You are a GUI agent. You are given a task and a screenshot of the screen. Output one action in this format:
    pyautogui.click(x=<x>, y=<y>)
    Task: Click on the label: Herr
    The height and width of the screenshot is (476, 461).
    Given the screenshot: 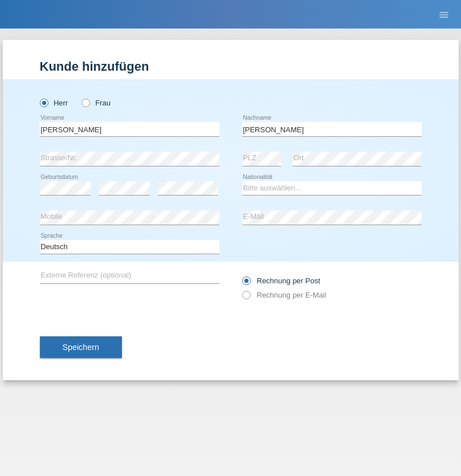 What is the action you would take?
    pyautogui.click(x=54, y=103)
    